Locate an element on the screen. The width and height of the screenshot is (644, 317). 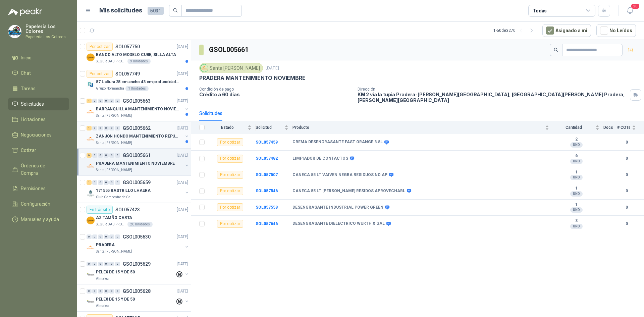
p: PRADERA MANTENIMIENTO NOVIEMBRE is located at coordinates (135, 163).